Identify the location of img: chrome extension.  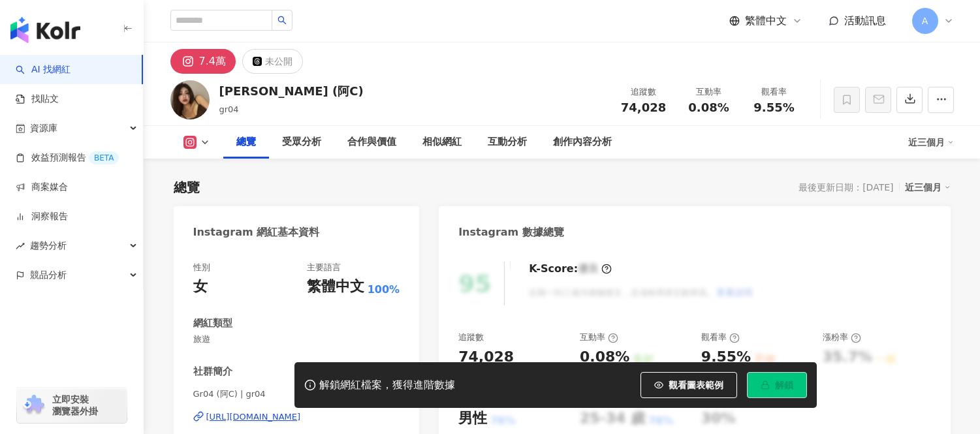
(34, 405).